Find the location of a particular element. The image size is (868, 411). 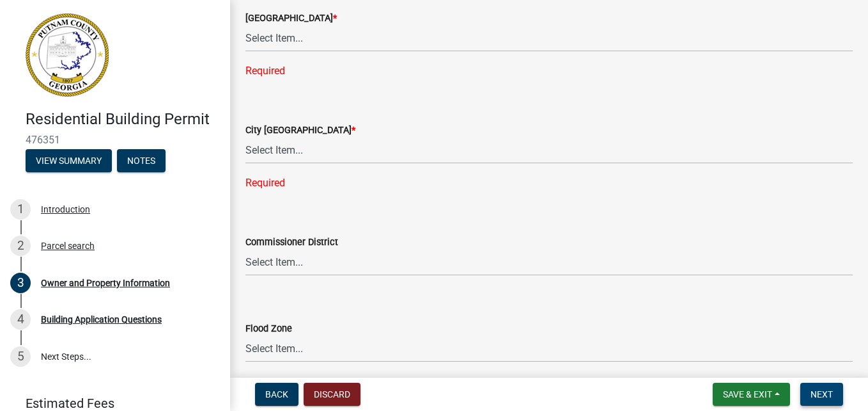

h4: Residential Building Permit is located at coordinates (123, 119).